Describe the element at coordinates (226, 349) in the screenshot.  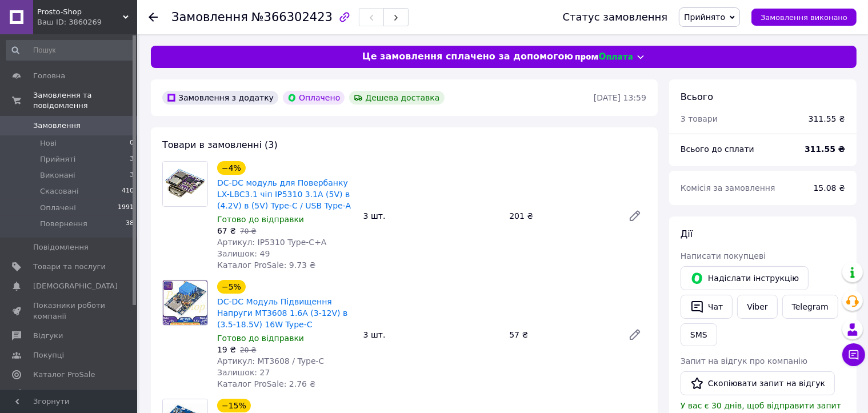
I see `span: 19 ₴` at that location.